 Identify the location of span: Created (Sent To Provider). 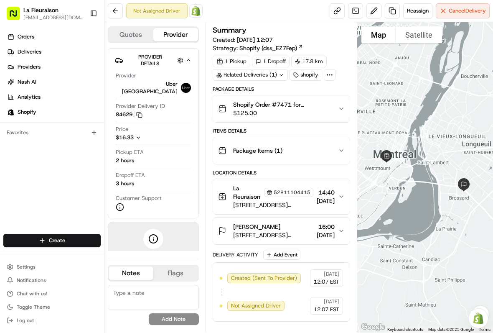
(264, 278).